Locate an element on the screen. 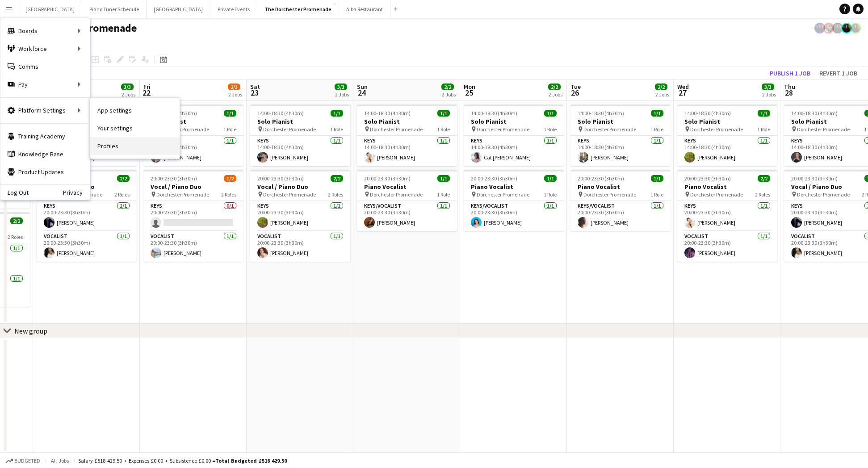 The image size is (868, 468). span: Budgeted is located at coordinates (27, 461).